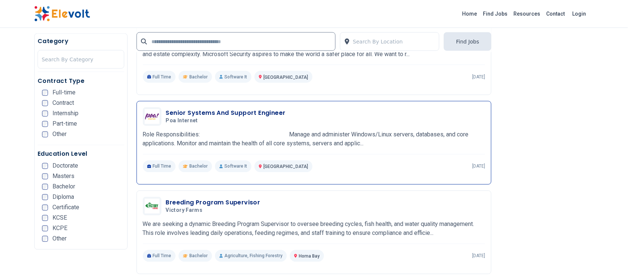  I want to click on button: Find Jobs, so click(468, 42).